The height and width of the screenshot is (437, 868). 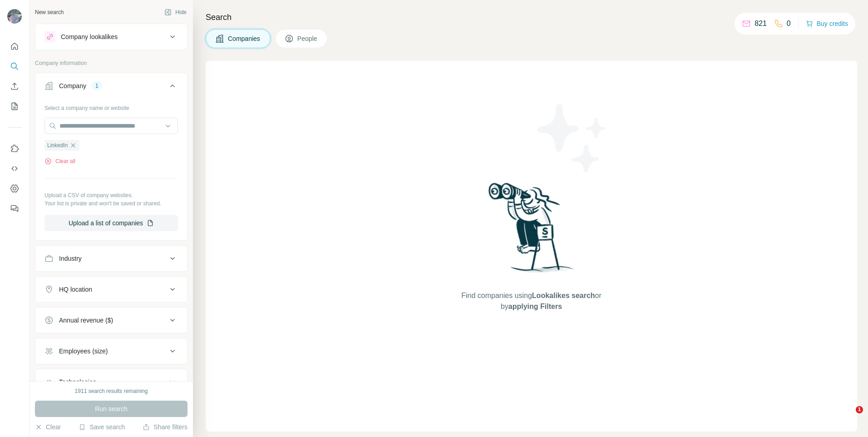 I want to click on button: Hide, so click(x=175, y=12).